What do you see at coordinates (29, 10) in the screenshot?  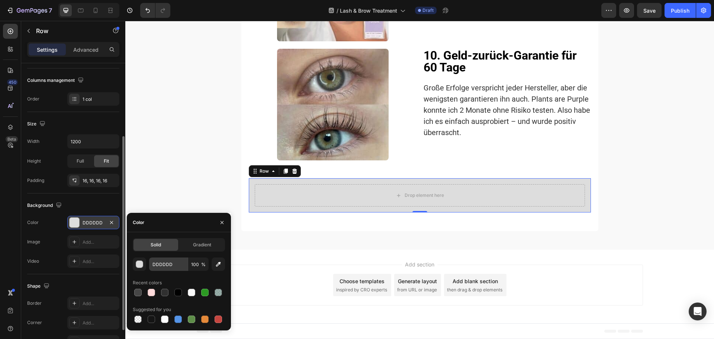 I see `button: 7` at bounding box center [29, 10].